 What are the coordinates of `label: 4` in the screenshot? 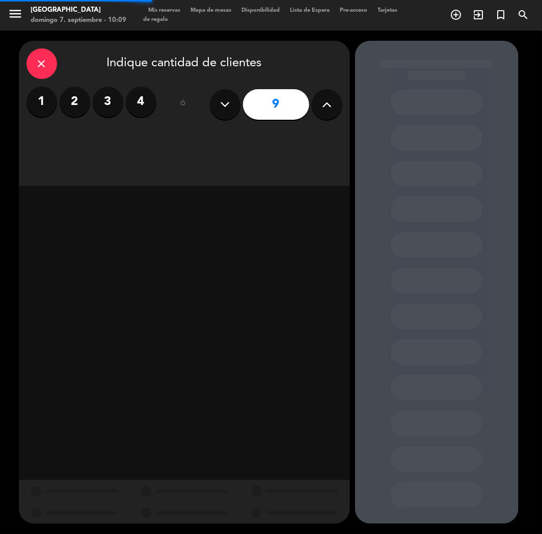 It's located at (141, 102).